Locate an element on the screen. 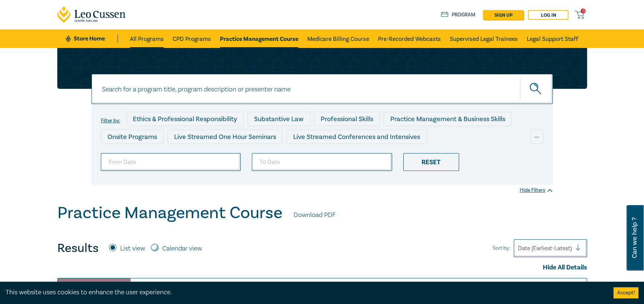  a: Program is located at coordinates (458, 15).